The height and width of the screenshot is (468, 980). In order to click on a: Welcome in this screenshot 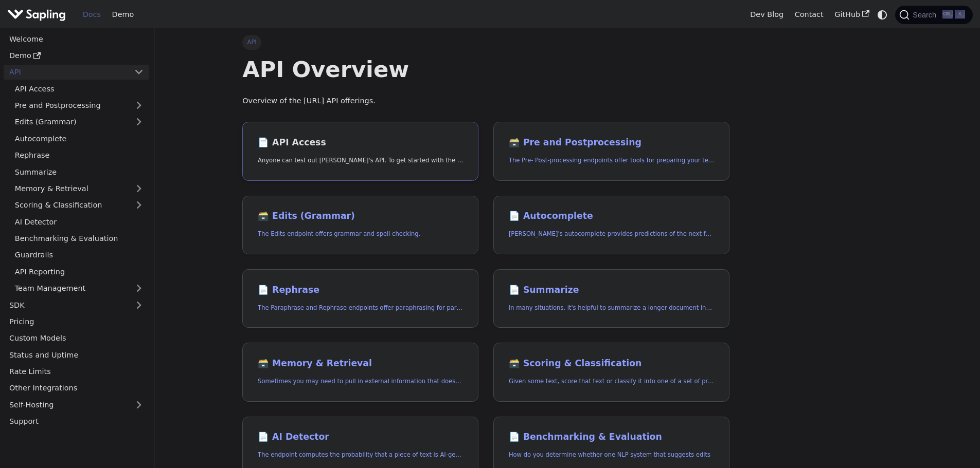, I will do `click(76, 38)`.